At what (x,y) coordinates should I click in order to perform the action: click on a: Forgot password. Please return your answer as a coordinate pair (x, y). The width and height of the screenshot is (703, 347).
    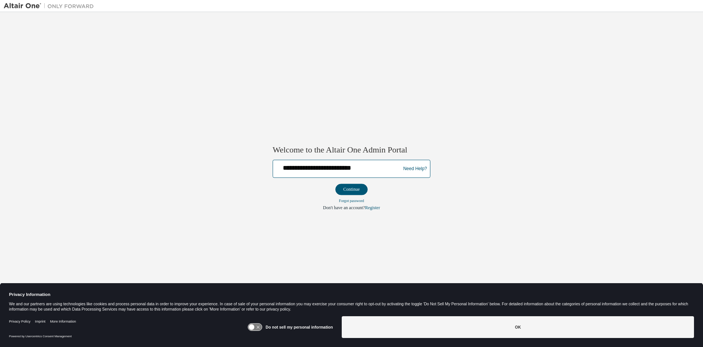
    Looking at the image, I should click on (352, 201).